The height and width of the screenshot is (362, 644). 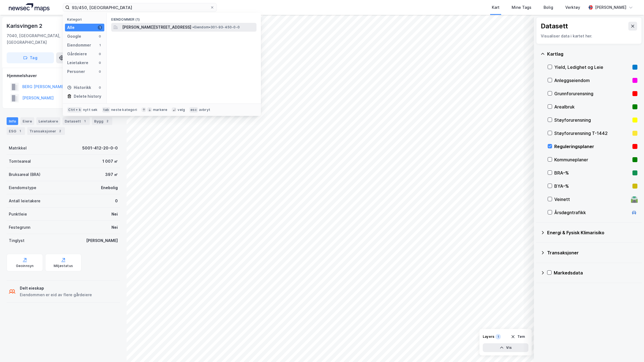 What do you see at coordinates (496, 7) in the screenshot?
I see `div: Kart` at bounding box center [496, 7].